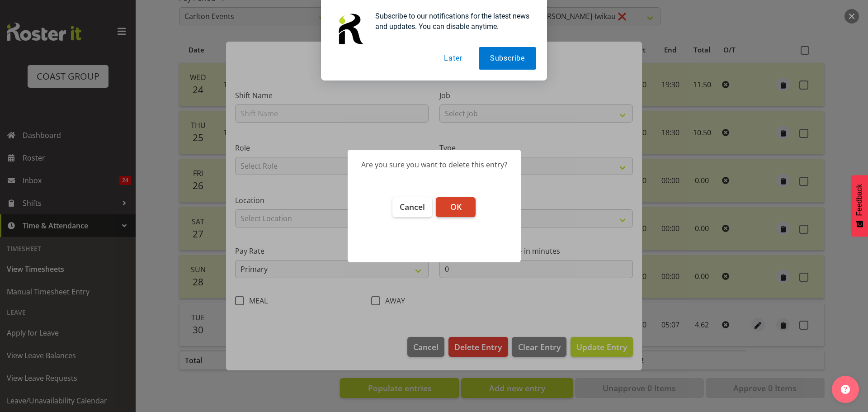  I want to click on span: OK, so click(455, 207).